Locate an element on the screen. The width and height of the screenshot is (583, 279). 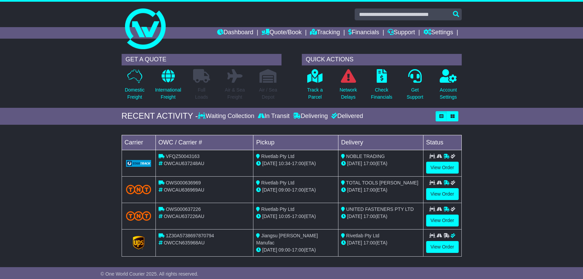
div: RECENT ACTIVITY - is located at coordinates (160, 116).